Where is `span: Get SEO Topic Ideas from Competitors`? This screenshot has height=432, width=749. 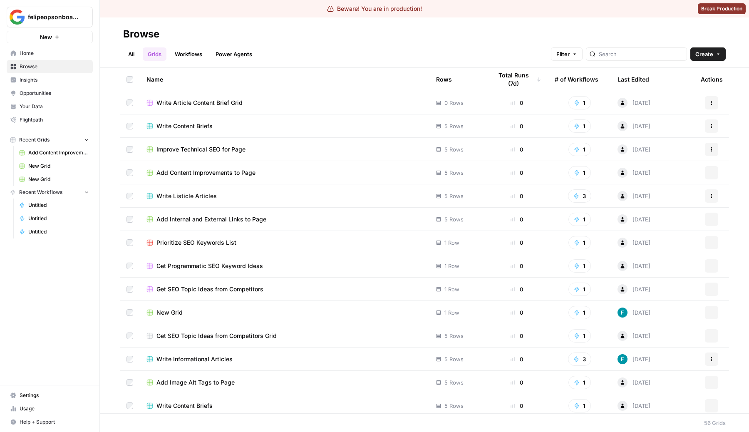 span: Get SEO Topic Ideas from Competitors is located at coordinates (210, 289).